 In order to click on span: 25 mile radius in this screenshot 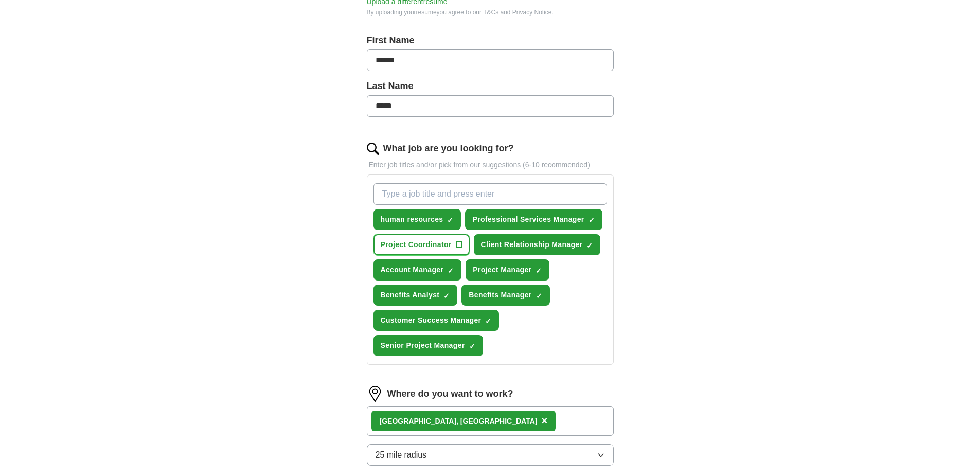, I will do `click(402, 455)`.